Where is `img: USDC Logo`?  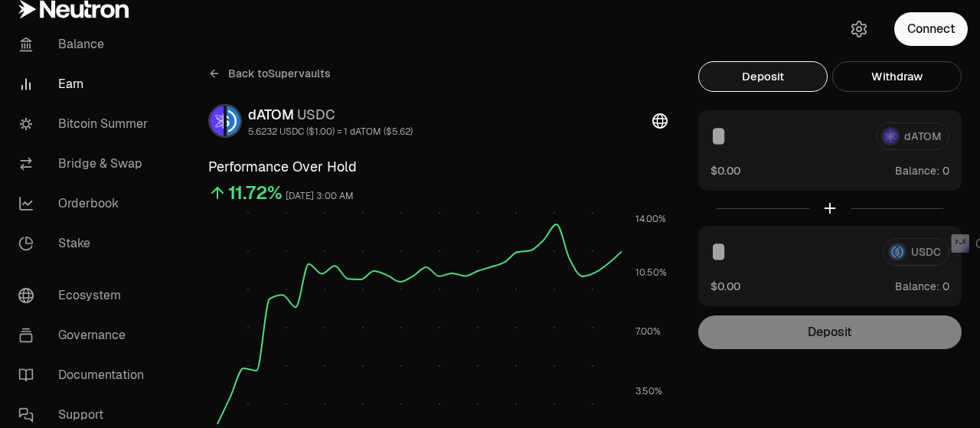
img: USDC Logo is located at coordinates (233, 121).